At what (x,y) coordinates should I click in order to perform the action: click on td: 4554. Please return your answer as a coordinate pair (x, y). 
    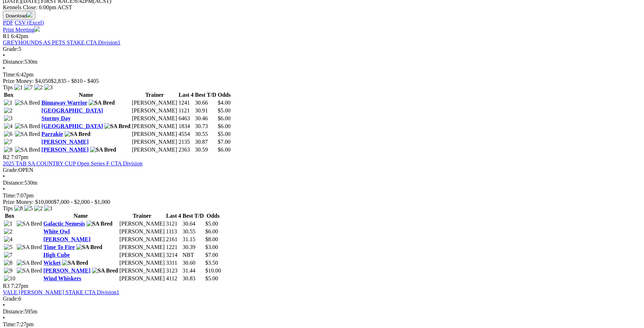
    Looking at the image, I should click on (186, 134).